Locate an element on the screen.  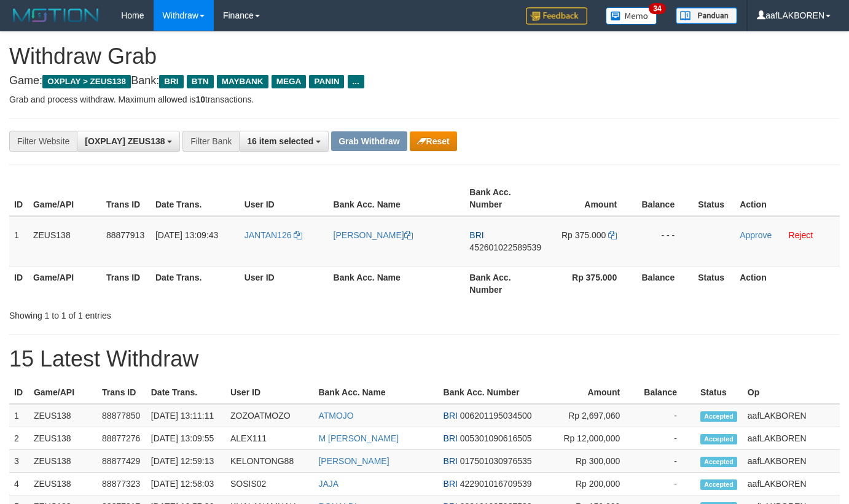
td: 88877323 is located at coordinates (121, 483).